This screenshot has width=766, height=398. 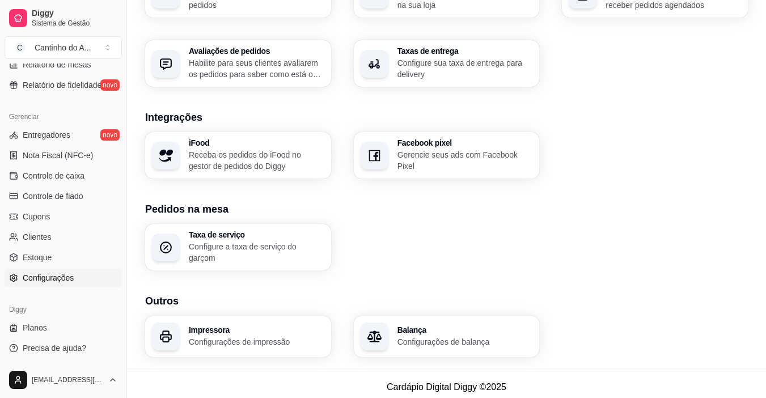 I want to click on span: Relatório de fidelidade, so click(x=62, y=85).